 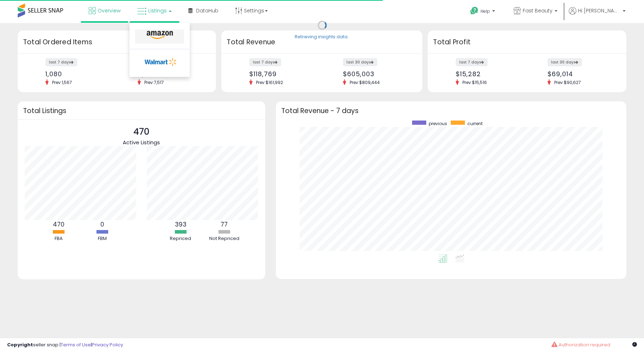 I want to click on span: Active Listings, so click(x=141, y=142).